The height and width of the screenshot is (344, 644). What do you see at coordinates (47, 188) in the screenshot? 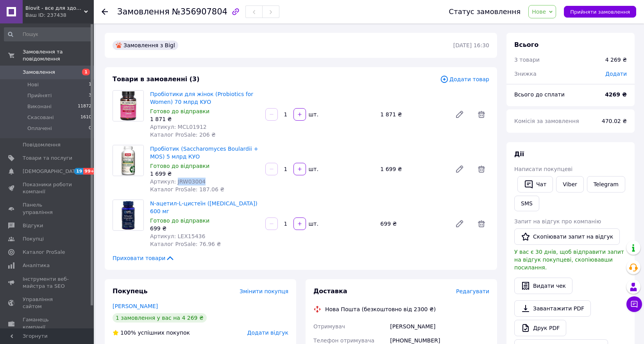
I see `span: Показники роботи компанії` at bounding box center [47, 188].